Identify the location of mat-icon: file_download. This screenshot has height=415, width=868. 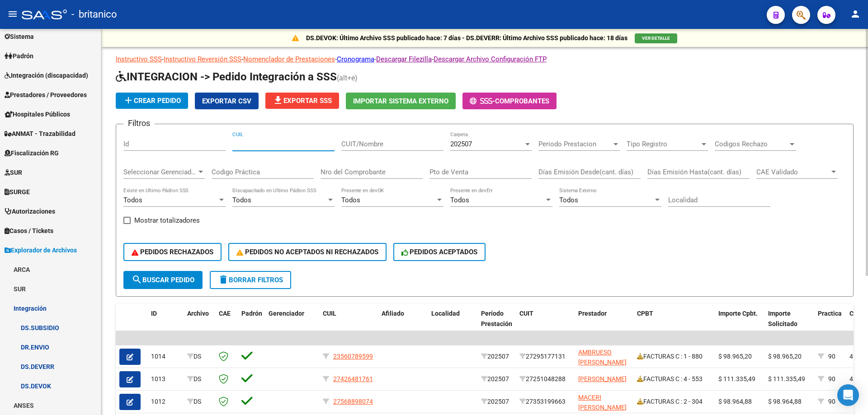
(278, 101).